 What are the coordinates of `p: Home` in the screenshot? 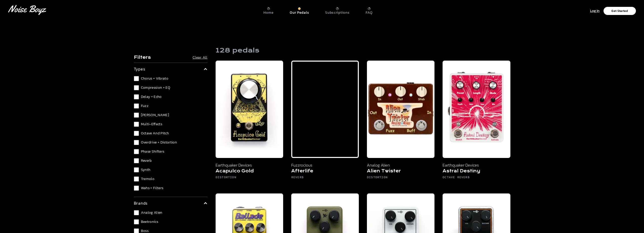 It's located at (269, 12).